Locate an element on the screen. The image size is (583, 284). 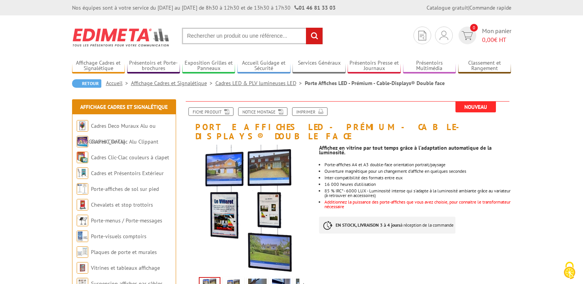
a: Accueil Guidage et Sécurité is located at coordinates (264, 66).